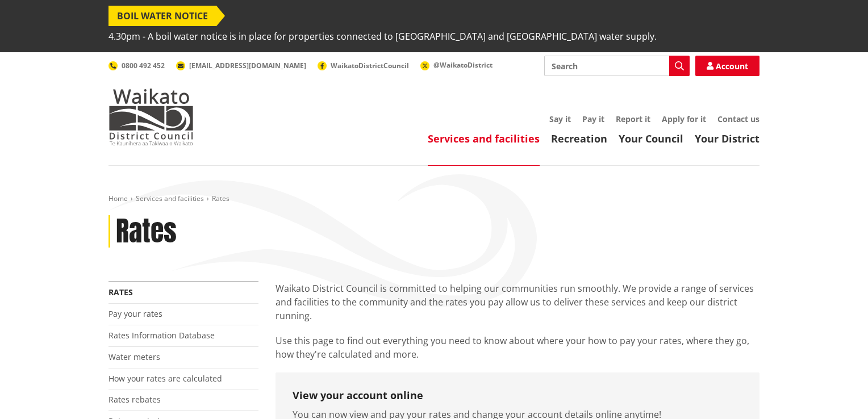 The width and height of the screenshot is (868, 419). What do you see at coordinates (434, 199) in the screenshot?
I see `nav: breadcrumb` at bounding box center [434, 199].